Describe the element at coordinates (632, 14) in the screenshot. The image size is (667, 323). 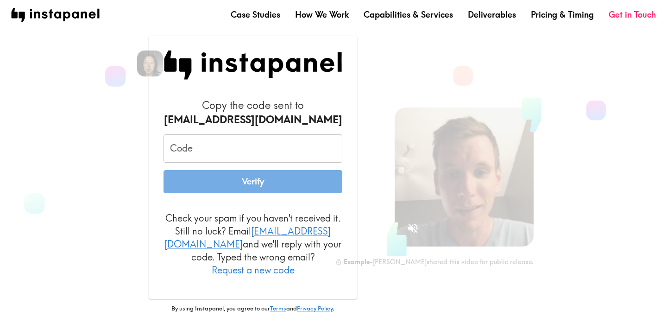
I see `a: Get in Touch` at that location.